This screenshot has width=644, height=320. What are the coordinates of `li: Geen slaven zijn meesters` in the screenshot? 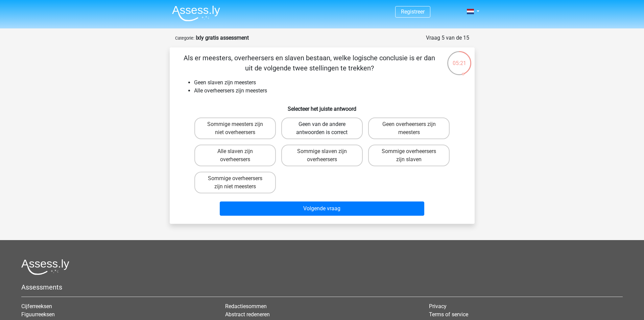 It's located at (329, 82).